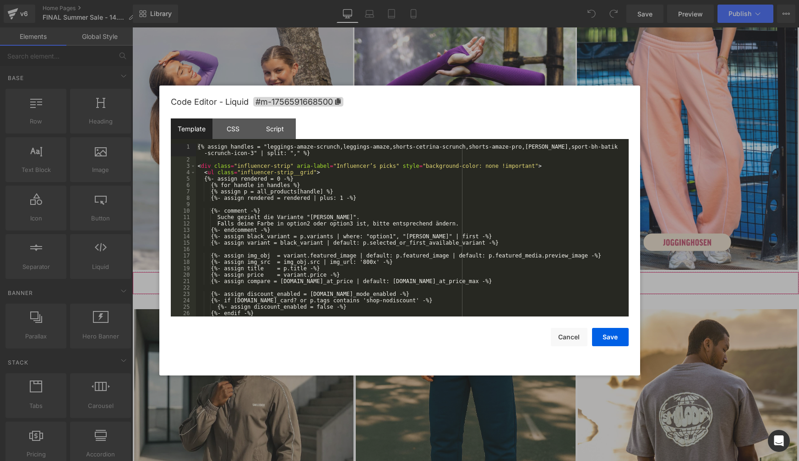 The width and height of the screenshot is (799, 461). I want to click on div: Script, so click(275, 129).